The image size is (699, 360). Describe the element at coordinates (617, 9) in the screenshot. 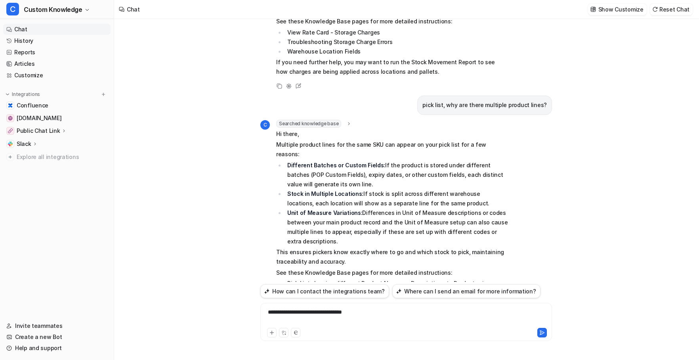

I see `button: Show Customize` at that location.